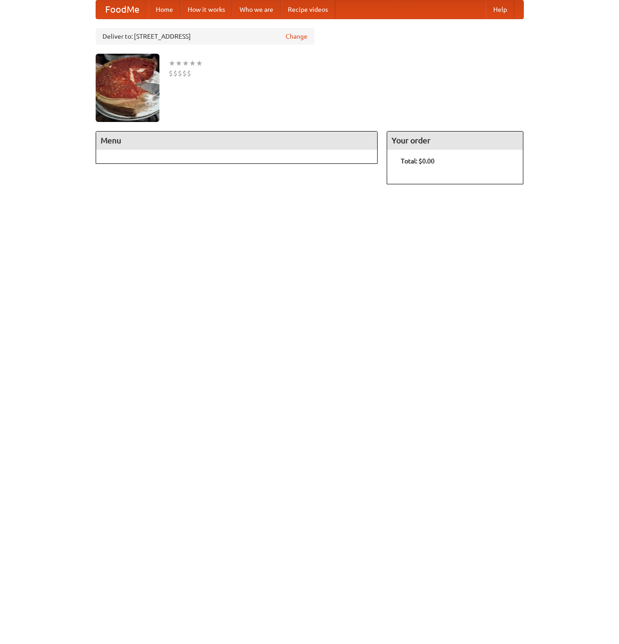 This screenshot has width=619, height=644. What do you see at coordinates (127, 88) in the screenshot?
I see `img: angular.jpg` at bounding box center [127, 88].